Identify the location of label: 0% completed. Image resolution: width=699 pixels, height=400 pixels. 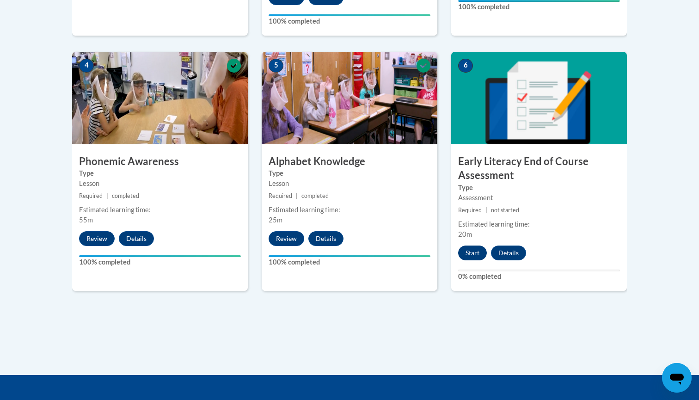
(539, 277).